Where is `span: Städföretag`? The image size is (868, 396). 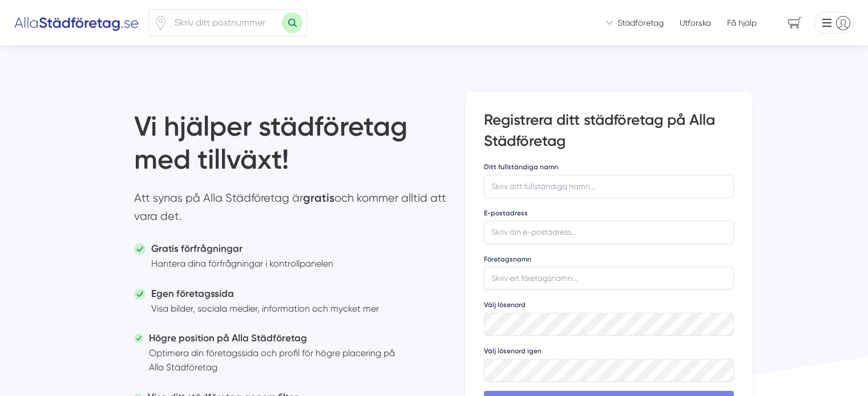
span: Städföretag is located at coordinates (641, 23).